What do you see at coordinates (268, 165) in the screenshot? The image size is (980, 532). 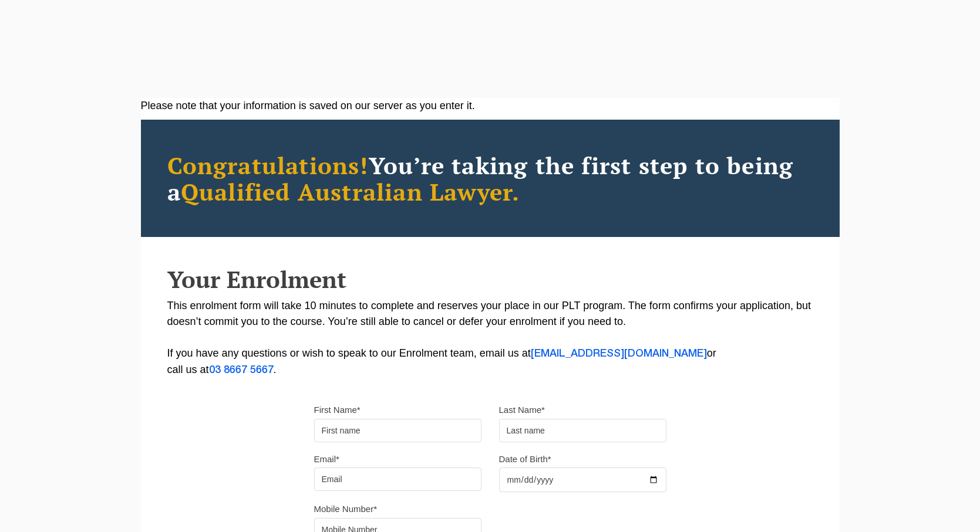 I see `span: Congratulations!` at bounding box center [268, 165].